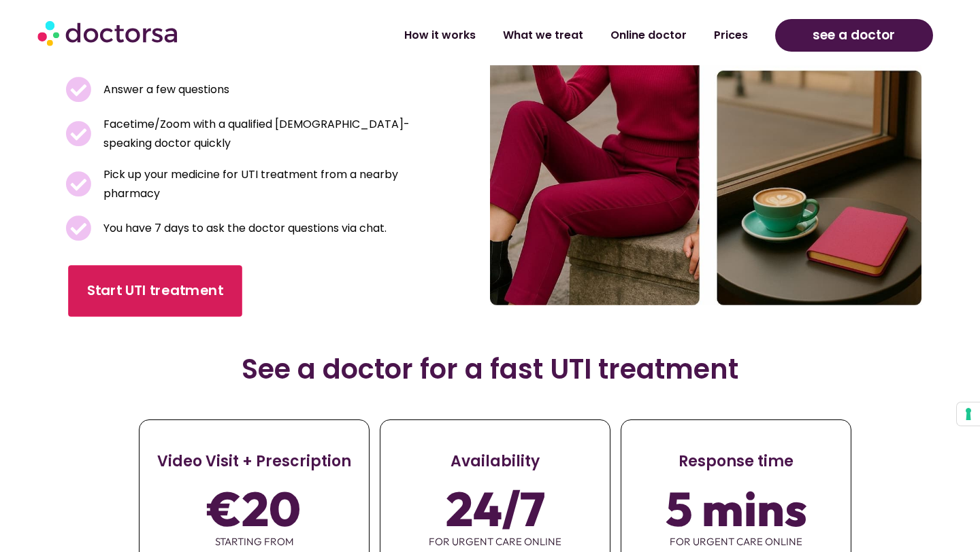 This screenshot has height=552, width=980. What do you see at coordinates (494, 462) in the screenshot?
I see `h3: Availability` at bounding box center [494, 462].